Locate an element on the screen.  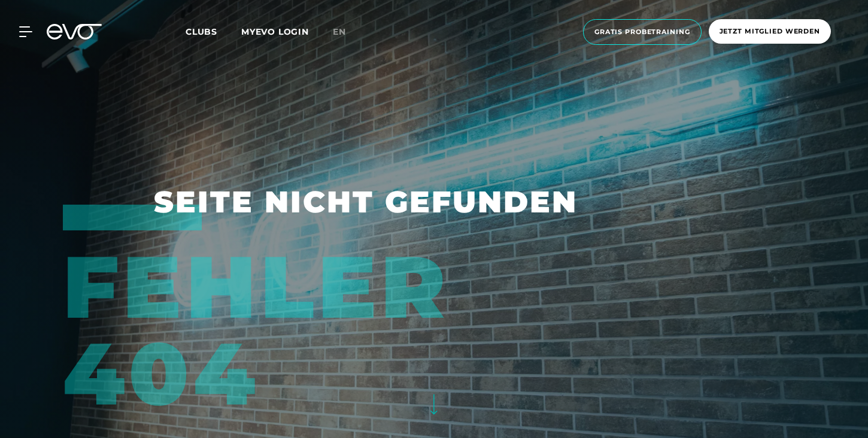
a: Gratis Probetraining is located at coordinates (643, 32).